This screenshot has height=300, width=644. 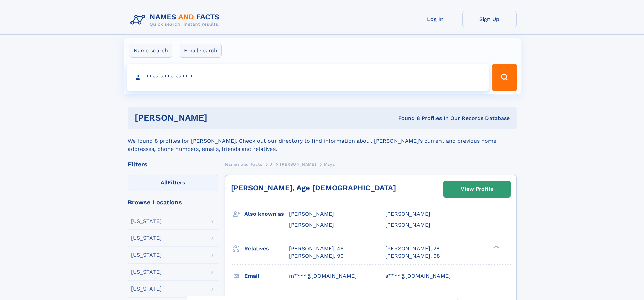 I want to click on label: Email search, so click(x=200, y=51).